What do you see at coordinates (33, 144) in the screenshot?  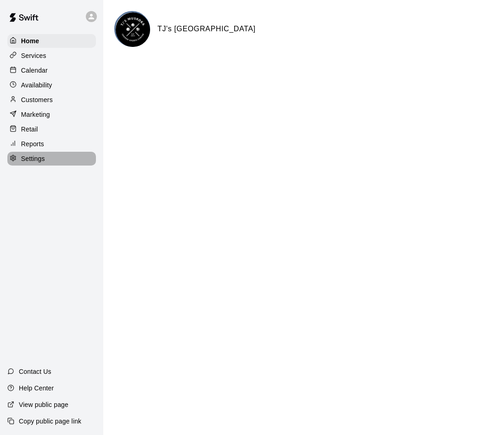 I see `p: Reports` at bounding box center [33, 144].